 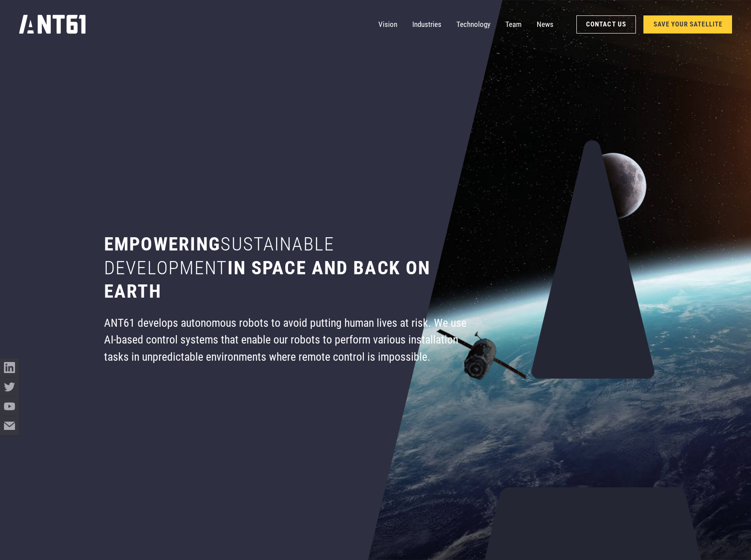 What do you see at coordinates (473, 24) in the screenshot?
I see `a: Technology` at bounding box center [473, 24].